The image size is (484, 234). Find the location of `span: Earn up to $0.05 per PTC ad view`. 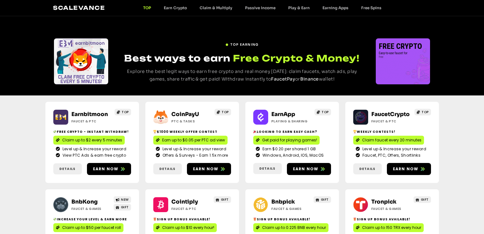

span: Earn up to $0.05 per PTC ad view is located at coordinates (194, 140).